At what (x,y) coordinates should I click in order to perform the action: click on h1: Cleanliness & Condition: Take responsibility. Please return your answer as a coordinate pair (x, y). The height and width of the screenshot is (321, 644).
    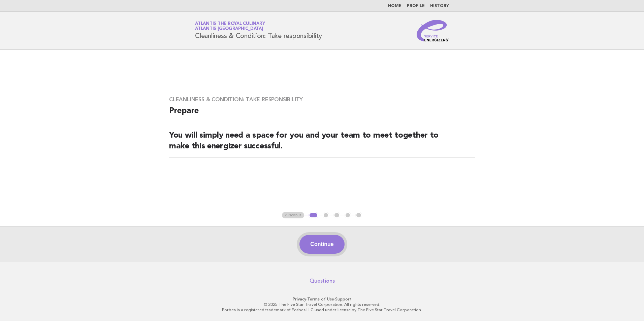
    Looking at the image, I should click on (258, 31).